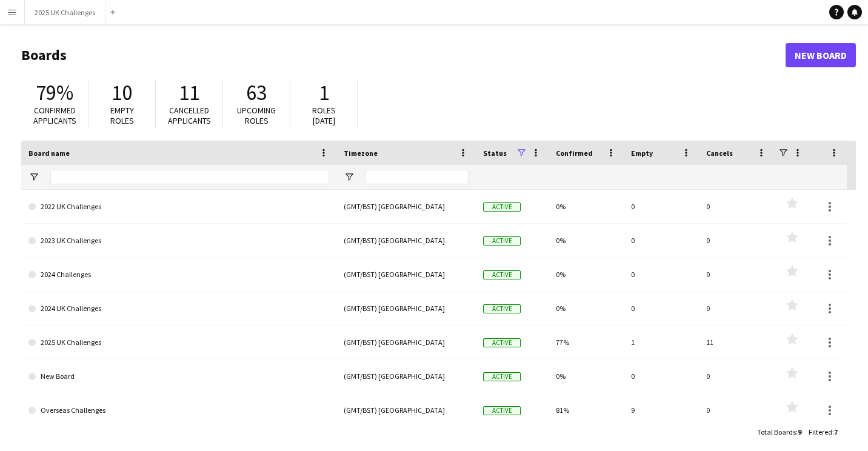 The height and width of the screenshot is (451, 868). Describe the element at coordinates (179, 241) in the screenshot. I see `a: 2023 UK Challenges` at that location.